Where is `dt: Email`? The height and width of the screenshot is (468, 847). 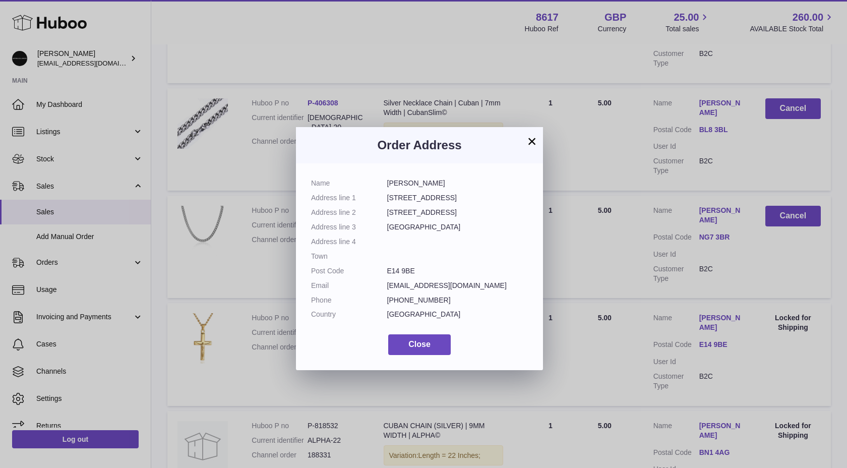 dt: Email is located at coordinates (349, 285).